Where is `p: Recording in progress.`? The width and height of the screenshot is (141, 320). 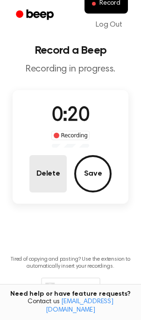 p: Recording in progress. is located at coordinates (71, 69).